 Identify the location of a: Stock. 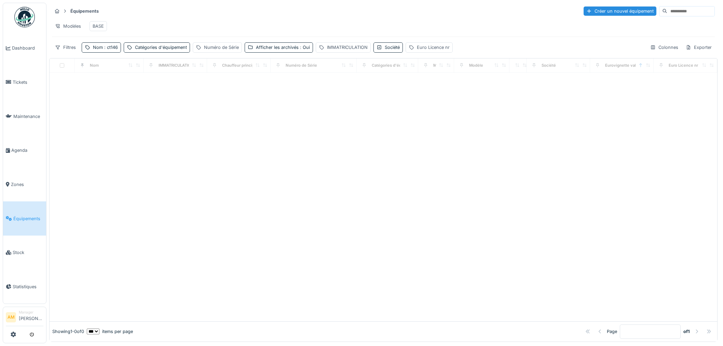
(25, 252).